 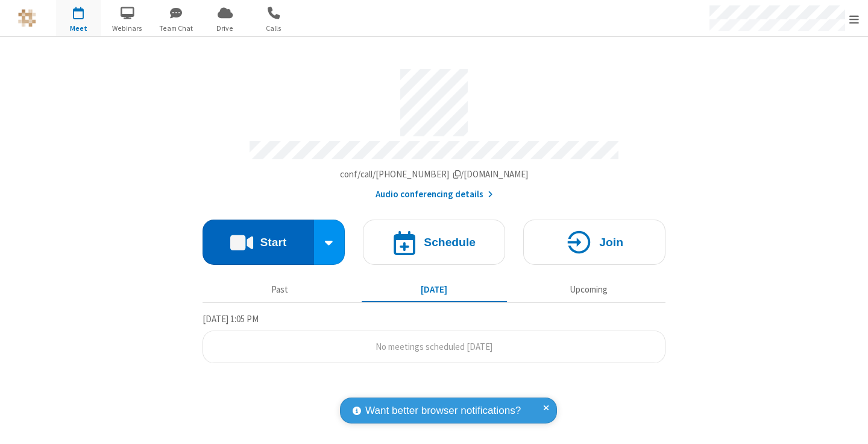 I want to click on button: Start, so click(x=258, y=242).